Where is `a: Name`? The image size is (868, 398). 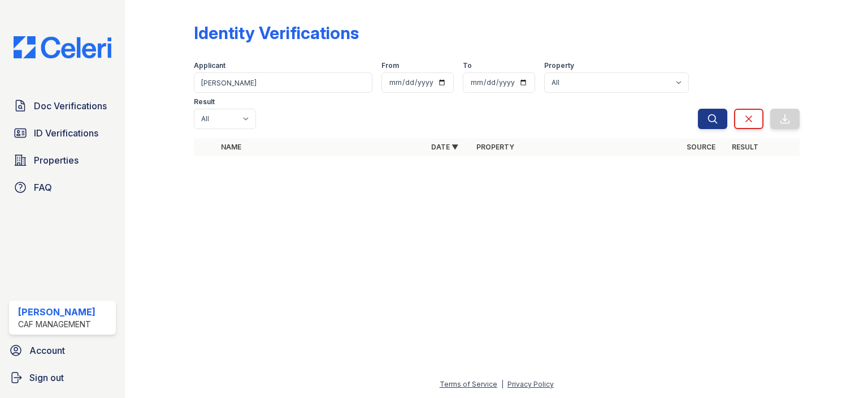 a: Name is located at coordinates (231, 147).